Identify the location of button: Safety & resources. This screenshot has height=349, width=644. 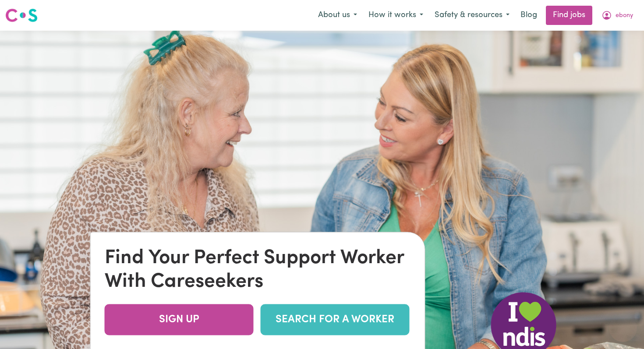
(472, 15).